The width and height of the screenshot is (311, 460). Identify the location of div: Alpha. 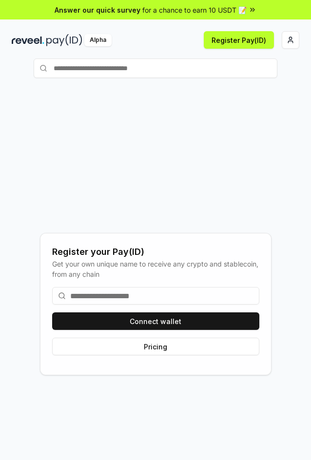
(98, 40).